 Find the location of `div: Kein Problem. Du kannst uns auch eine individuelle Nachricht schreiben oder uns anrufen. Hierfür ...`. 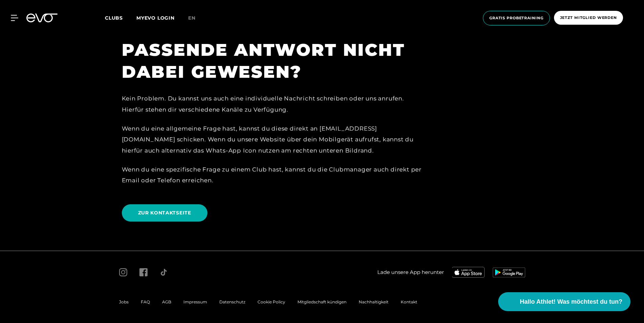

div: Kein Problem. Du kannst uns auch eine individuelle Nachricht schreiben oder uns anrufen. Hierfür ... is located at coordinates (274, 104).